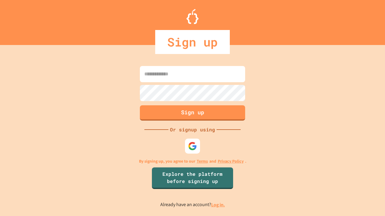 This screenshot has height=216, width=385. What do you see at coordinates (192, 205) in the screenshot?
I see `p: Already have an account?` at bounding box center [192, 205].